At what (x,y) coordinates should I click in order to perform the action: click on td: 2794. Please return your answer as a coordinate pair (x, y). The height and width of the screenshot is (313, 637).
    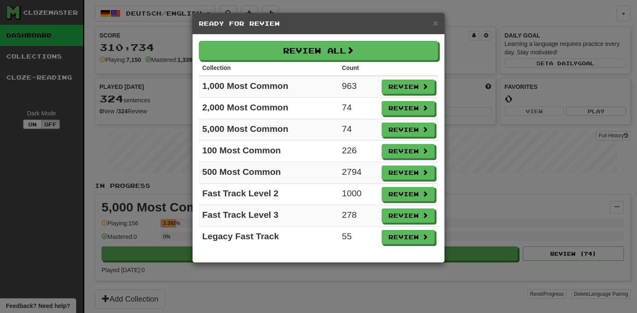
    Looking at the image, I should click on (359, 173).